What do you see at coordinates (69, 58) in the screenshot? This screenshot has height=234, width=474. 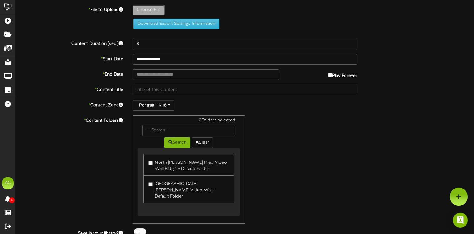 I see `label: Start Date` at bounding box center [69, 58].